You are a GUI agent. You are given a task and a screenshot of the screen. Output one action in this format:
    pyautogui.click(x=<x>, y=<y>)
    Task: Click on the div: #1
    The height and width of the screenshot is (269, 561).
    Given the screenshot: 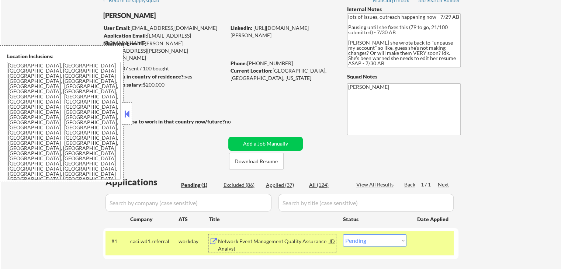 What is the action you would take?
    pyautogui.click(x=118, y=241)
    